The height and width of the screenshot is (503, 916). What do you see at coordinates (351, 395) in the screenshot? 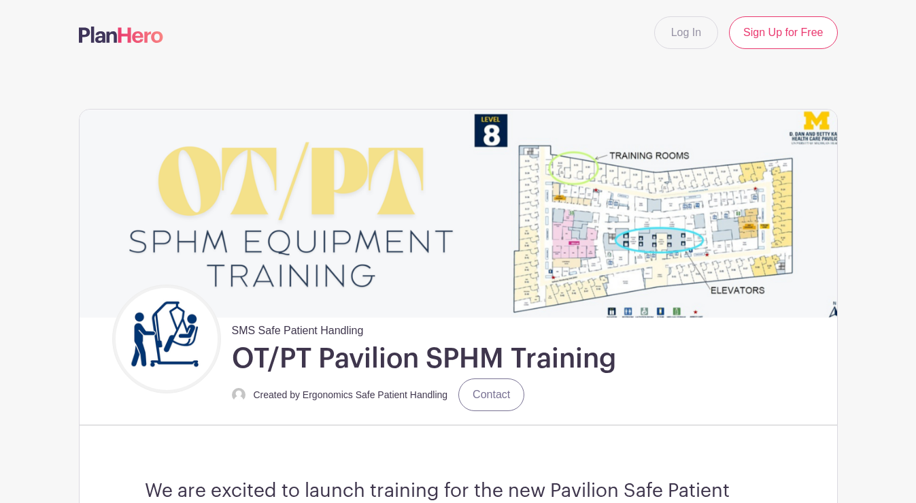
I see `small: Created by Ergonomics Safe Patient Handling` at bounding box center [351, 395].